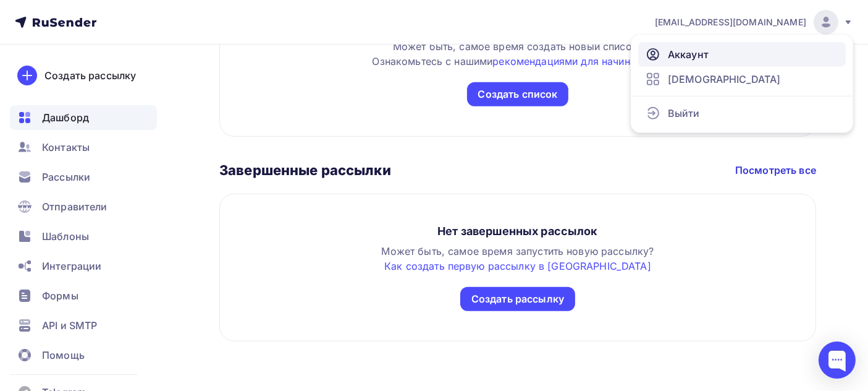  What do you see at coordinates (775, 170) in the screenshot?
I see `a: Посмотреть все` at bounding box center [775, 170].